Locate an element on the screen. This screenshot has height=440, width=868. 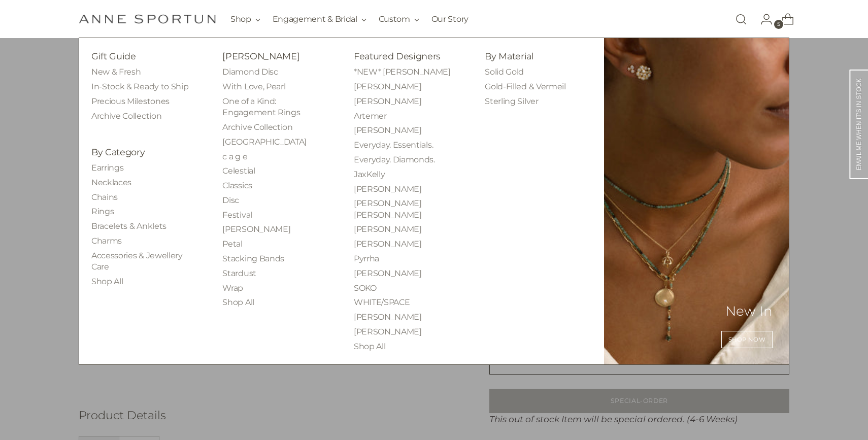
a: Go to the account page is located at coordinates (762, 20).